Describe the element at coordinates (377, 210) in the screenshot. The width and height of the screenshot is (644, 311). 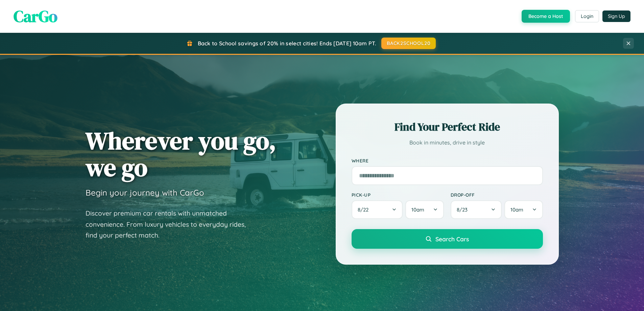
I see `button: 8/22` at that location.